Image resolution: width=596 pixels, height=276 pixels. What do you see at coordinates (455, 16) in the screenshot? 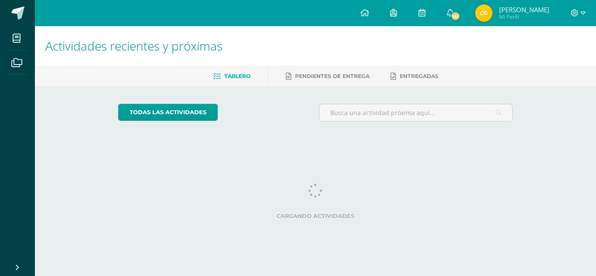
I see `span: 141` at bounding box center [455, 16].